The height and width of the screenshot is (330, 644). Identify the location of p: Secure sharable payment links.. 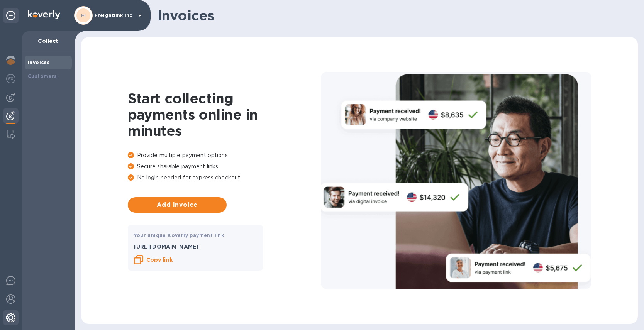
(225, 167).